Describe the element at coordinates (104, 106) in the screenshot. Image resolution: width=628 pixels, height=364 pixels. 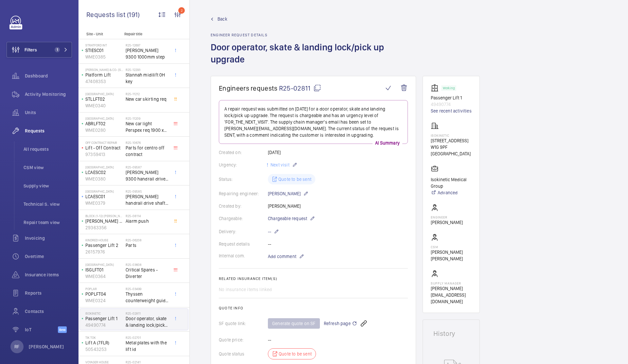
I see `p: WME0340` at that location.